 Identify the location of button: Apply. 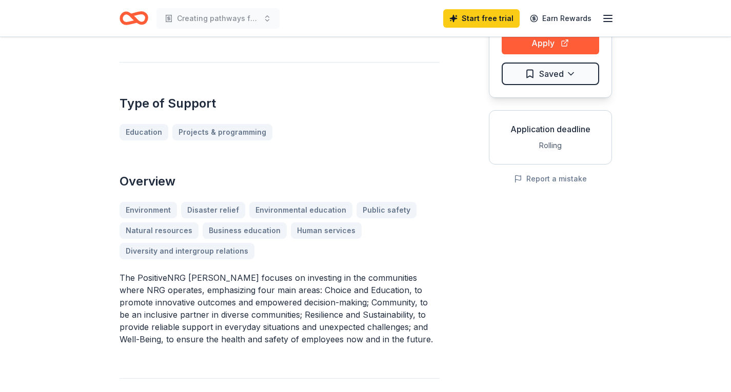
(550, 43).